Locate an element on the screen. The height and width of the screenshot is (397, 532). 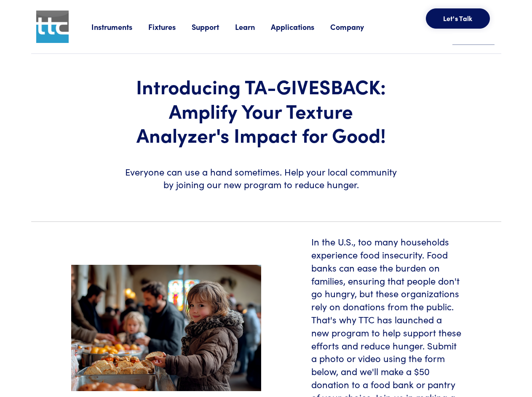
h1: Introducing TA-GIVESBACK: Amplify Your Texture Analyzer's Impact for Good! is located at coordinates (261, 110).